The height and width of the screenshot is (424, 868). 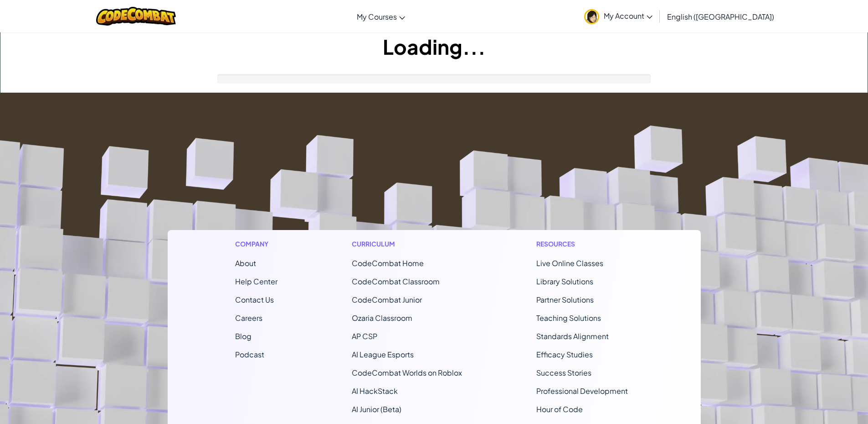 I want to click on a: CodeCombat Classroom, so click(x=396, y=281).